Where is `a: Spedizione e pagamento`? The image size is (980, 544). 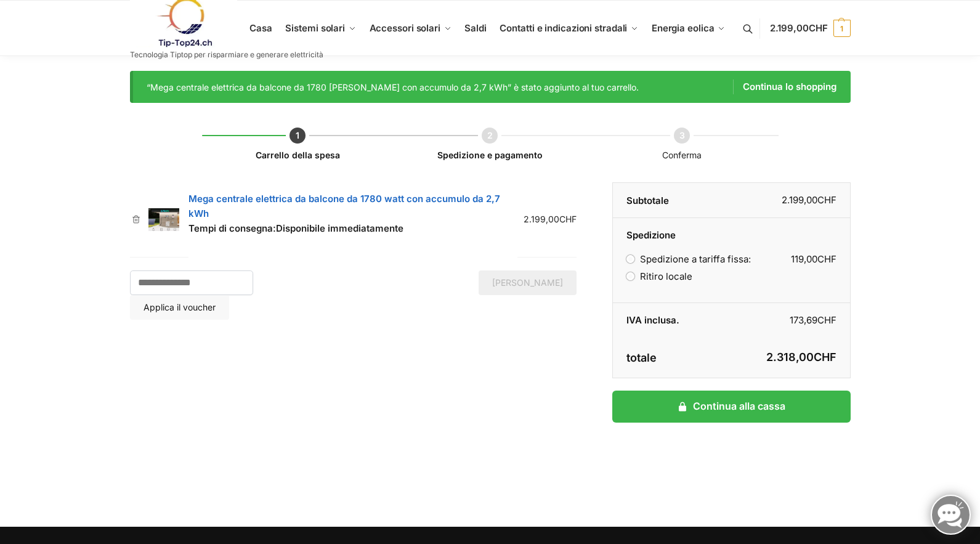 a: Spedizione e pagamento is located at coordinates (490, 154).